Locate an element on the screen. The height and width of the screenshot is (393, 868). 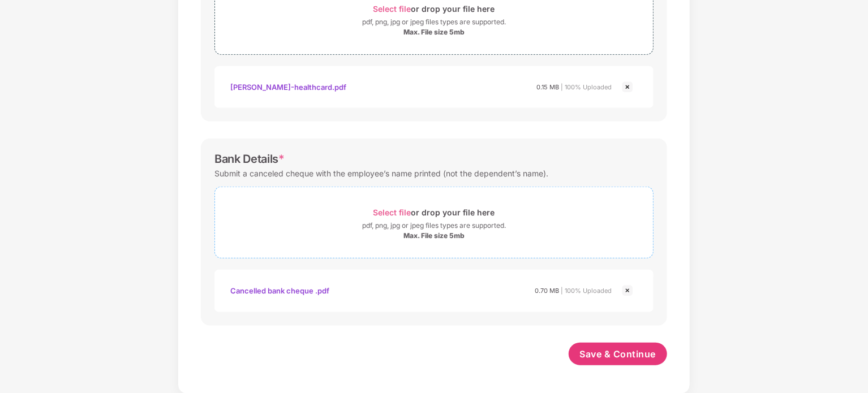
span: 0.15 MB is located at coordinates (547, 87).